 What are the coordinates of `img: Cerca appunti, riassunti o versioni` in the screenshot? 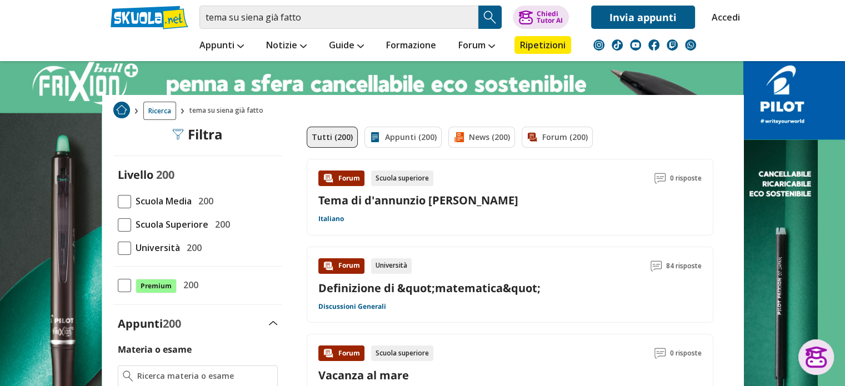 It's located at (490, 17).